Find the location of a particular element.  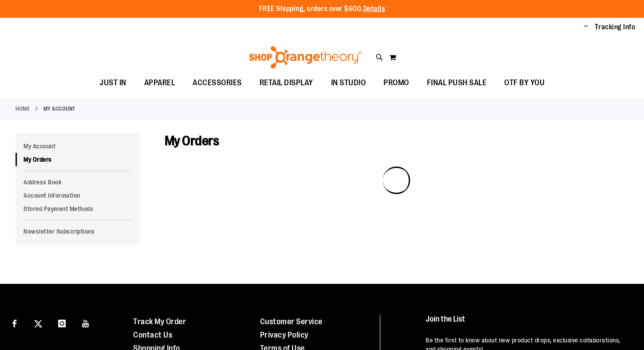

span: APPAREL is located at coordinates (160, 83).